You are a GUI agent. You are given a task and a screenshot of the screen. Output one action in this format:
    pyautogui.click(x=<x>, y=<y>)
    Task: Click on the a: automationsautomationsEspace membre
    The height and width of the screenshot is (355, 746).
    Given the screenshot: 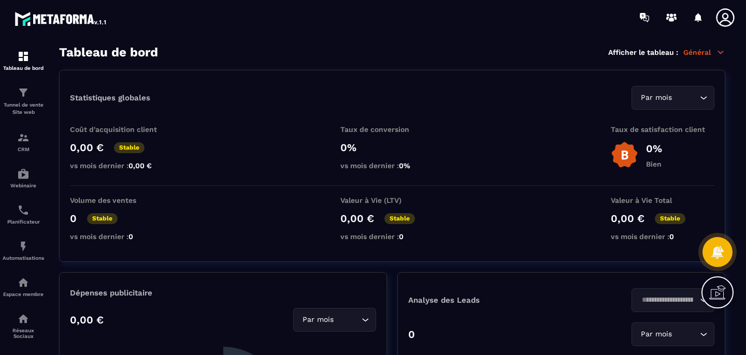 What is the action you would take?
    pyautogui.click(x=23, y=287)
    